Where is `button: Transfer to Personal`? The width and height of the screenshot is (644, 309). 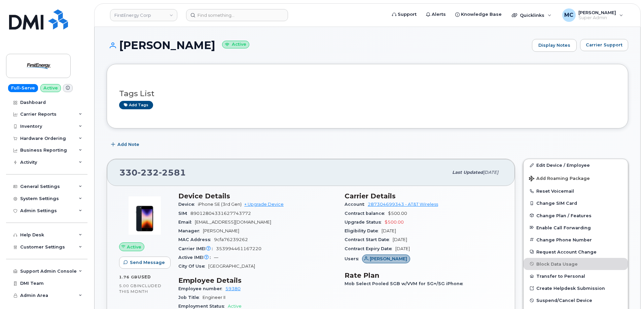 button: Transfer to Personal is located at coordinates (576, 276).